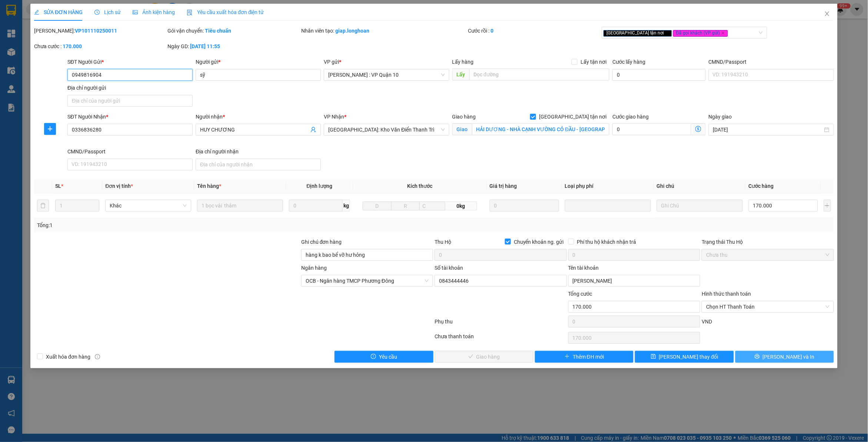 The width and height of the screenshot is (868, 442). Describe the element at coordinates (218, 31) in the screenshot. I see `b: Tiêu chuẩn` at that location.